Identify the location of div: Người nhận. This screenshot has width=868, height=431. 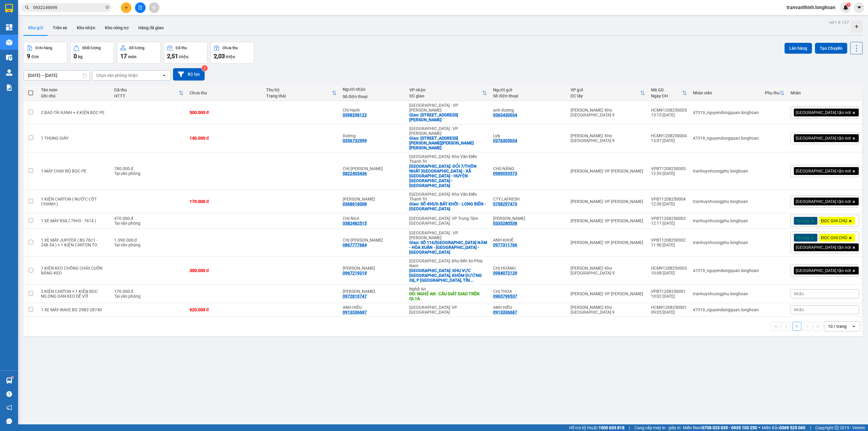
(373, 89).